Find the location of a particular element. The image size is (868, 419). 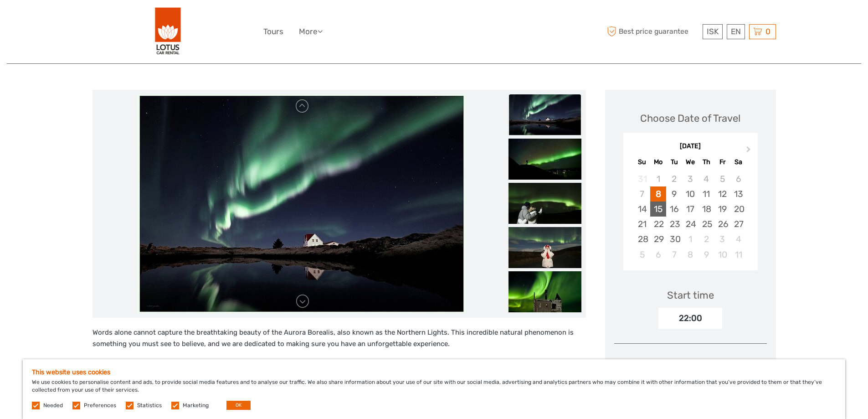

a: More is located at coordinates (311, 32).